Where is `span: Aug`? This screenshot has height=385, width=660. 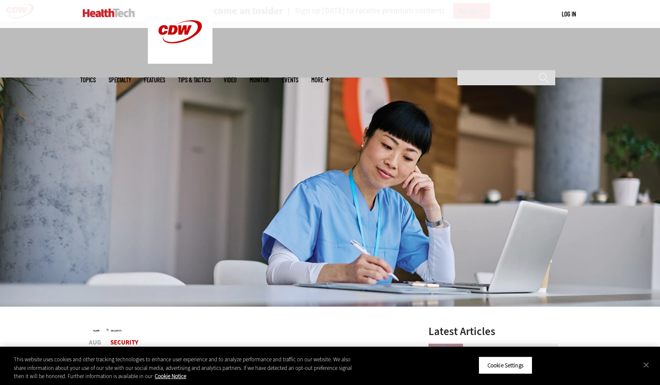
span: Aug is located at coordinates (95, 343).